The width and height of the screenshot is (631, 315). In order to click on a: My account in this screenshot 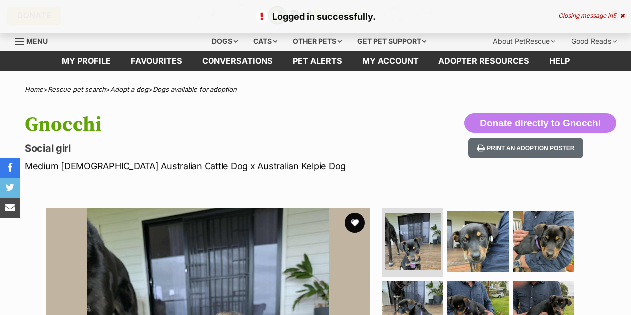, I will do `click(390, 61)`.